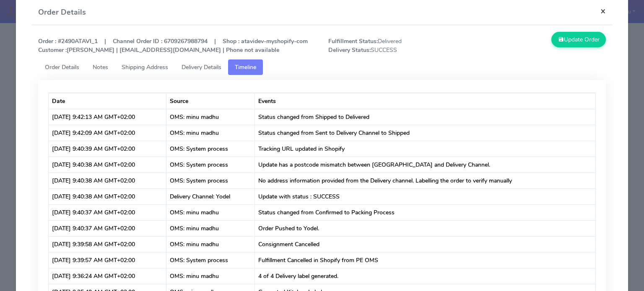 The height and width of the screenshot is (291, 644). What do you see at coordinates (246, 67) in the screenshot?
I see `span: Timeline` at bounding box center [246, 67].